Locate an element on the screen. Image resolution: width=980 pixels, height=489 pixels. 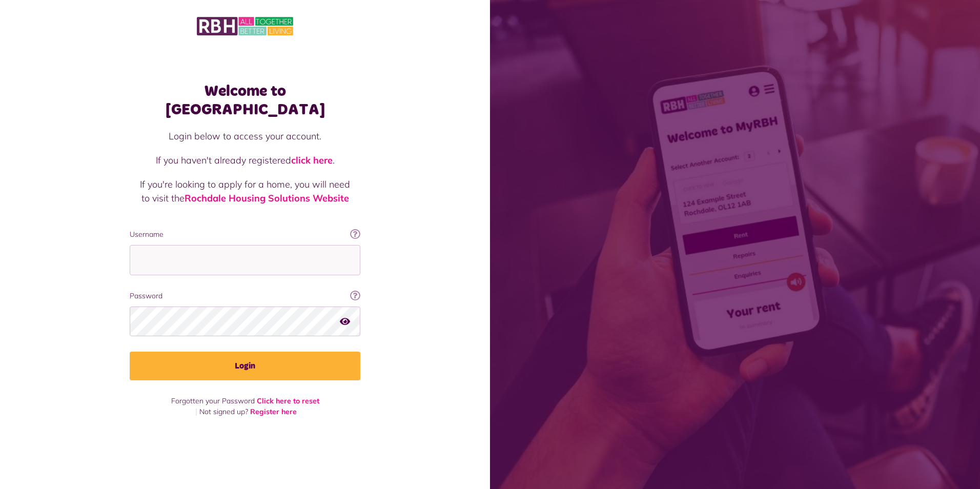
span: Forgotten your Password is located at coordinates (213, 401).